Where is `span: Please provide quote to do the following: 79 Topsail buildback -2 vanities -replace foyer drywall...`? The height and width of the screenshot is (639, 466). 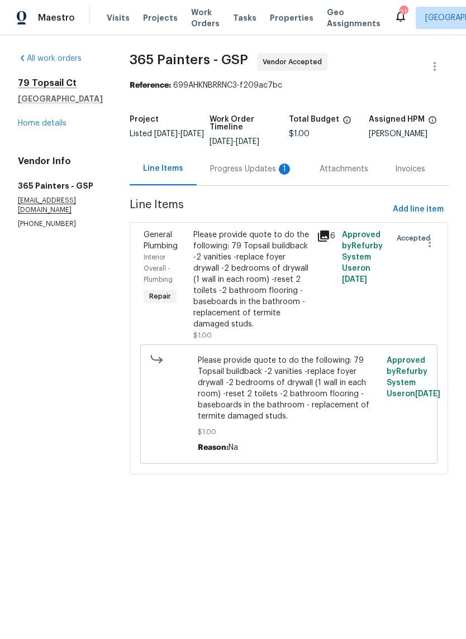
span: Please provide quote to do the following: 79 Topsail buildback -2 vanities -replace foyer drywall... is located at coordinates (288, 389).